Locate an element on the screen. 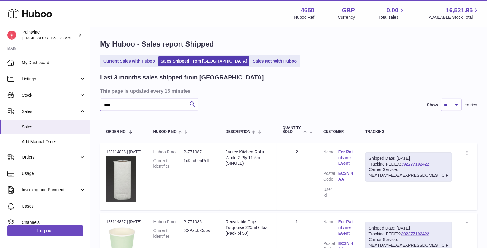  strong: GBP is located at coordinates (349, 10).